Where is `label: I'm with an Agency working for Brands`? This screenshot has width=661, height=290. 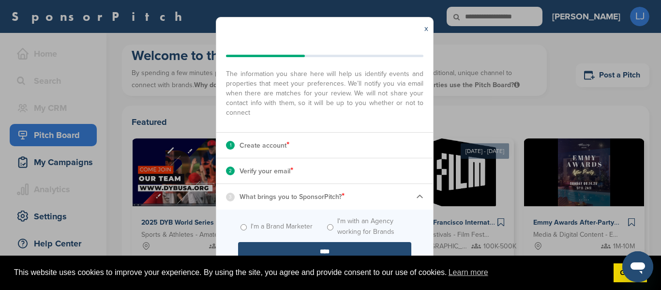
label: I'm with an Agency working for Brands is located at coordinates (374, 227).